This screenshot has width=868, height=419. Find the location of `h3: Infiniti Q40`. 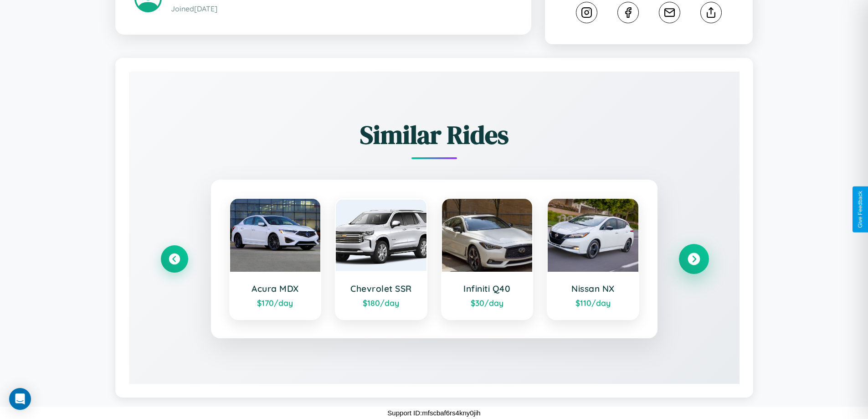

h3: Infiniti Q40 is located at coordinates (487, 289).